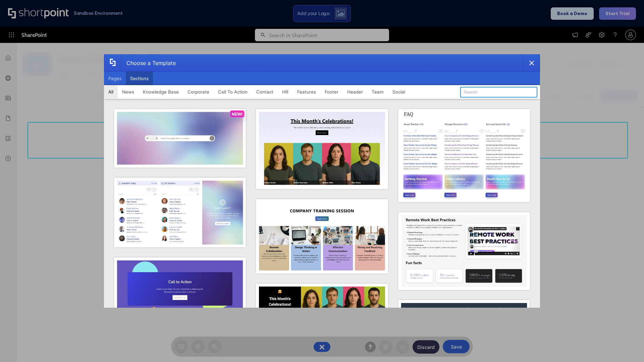  I want to click on button: HR, so click(285, 92).